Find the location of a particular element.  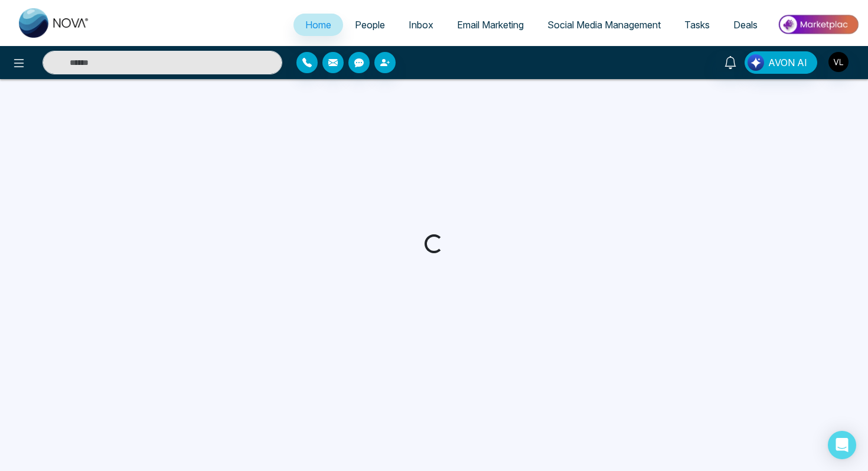

button: AVON AI is located at coordinates (781, 63).